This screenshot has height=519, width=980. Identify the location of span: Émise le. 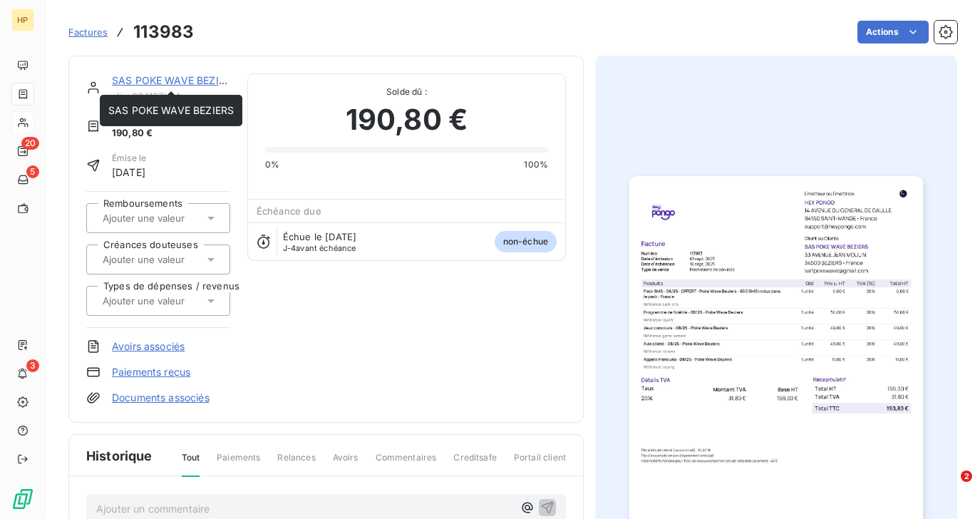
(129, 158).